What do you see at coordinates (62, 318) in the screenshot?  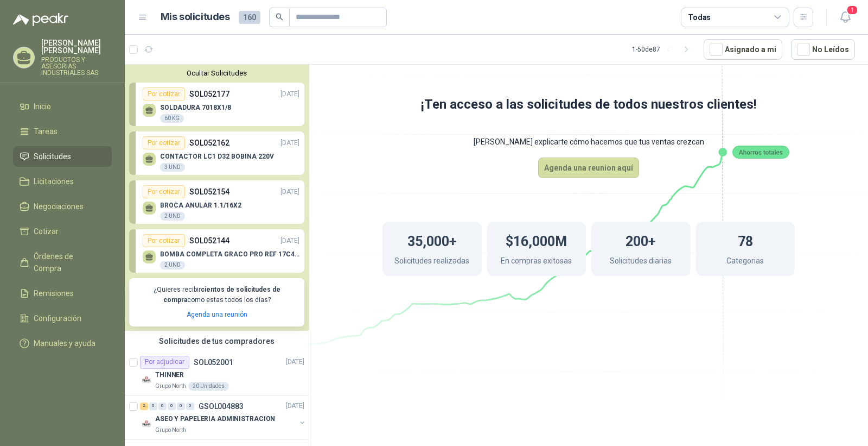 I see `a: Configuración` at bounding box center [62, 318].